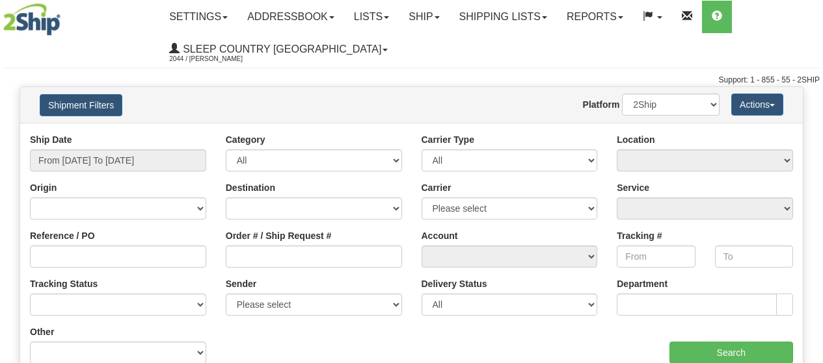 The image size is (823, 363). What do you see at coordinates (62, 236) in the screenshot?
I see `label: Reference / PO` at bounding box center [62, 236].